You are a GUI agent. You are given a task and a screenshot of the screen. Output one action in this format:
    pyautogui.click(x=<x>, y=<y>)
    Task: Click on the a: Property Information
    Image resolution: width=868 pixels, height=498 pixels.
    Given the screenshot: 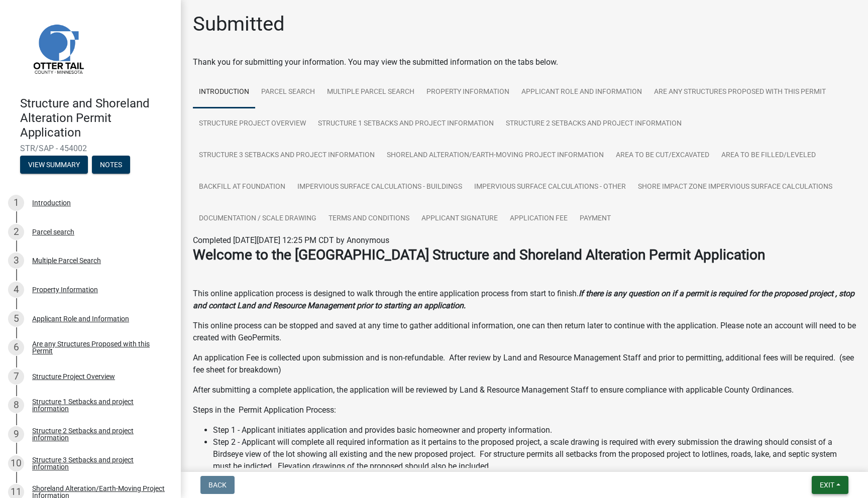 What is the action you would take?
    pyautogui.click(x=467, y=92)
    